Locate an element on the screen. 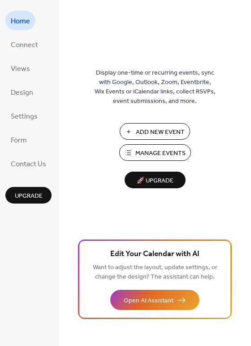  span: Upgrade is located at coordinates (29, 196).